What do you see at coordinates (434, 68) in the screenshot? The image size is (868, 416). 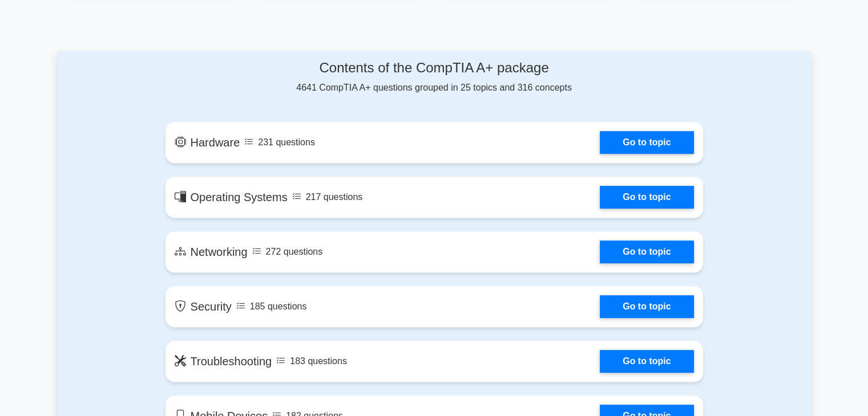 I see `h4: Contents of the CompTIA A+ package` at bounding box center [434, 68].